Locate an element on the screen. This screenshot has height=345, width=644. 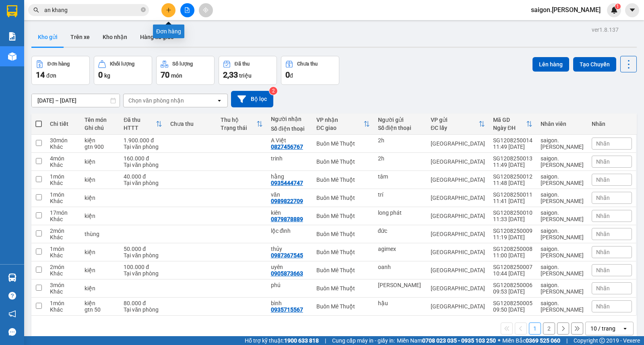
span: file-add is located at coordinates (188, 10).